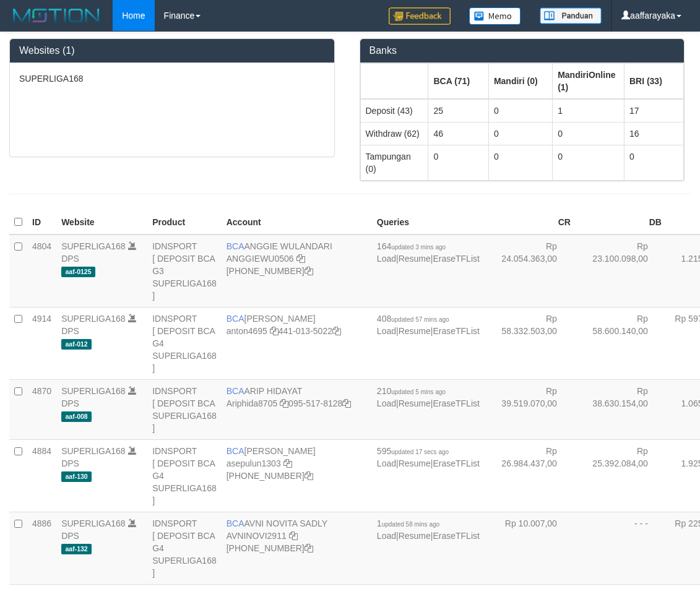 Image resolution: width=700 pixels, height=589 pixels. I want to click on td: 17, so click(654, 111).